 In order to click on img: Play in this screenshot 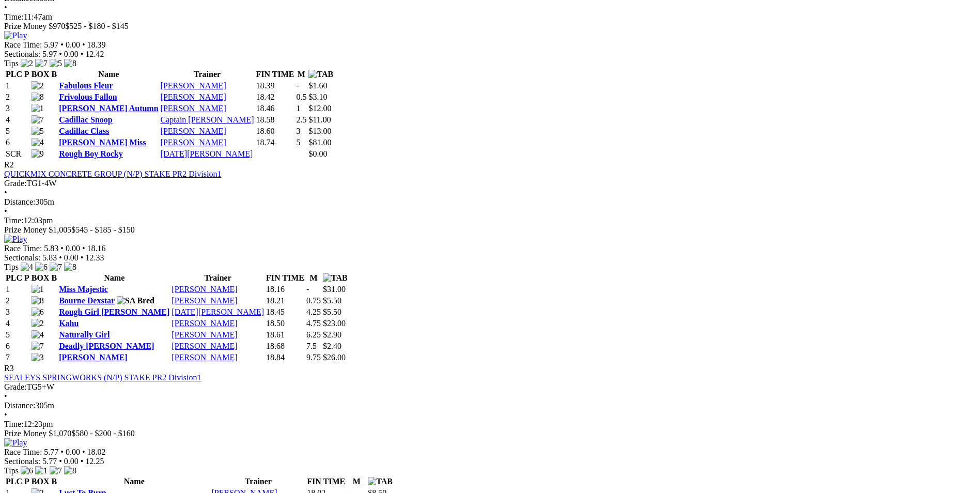, I will do `click(15, 442)`.